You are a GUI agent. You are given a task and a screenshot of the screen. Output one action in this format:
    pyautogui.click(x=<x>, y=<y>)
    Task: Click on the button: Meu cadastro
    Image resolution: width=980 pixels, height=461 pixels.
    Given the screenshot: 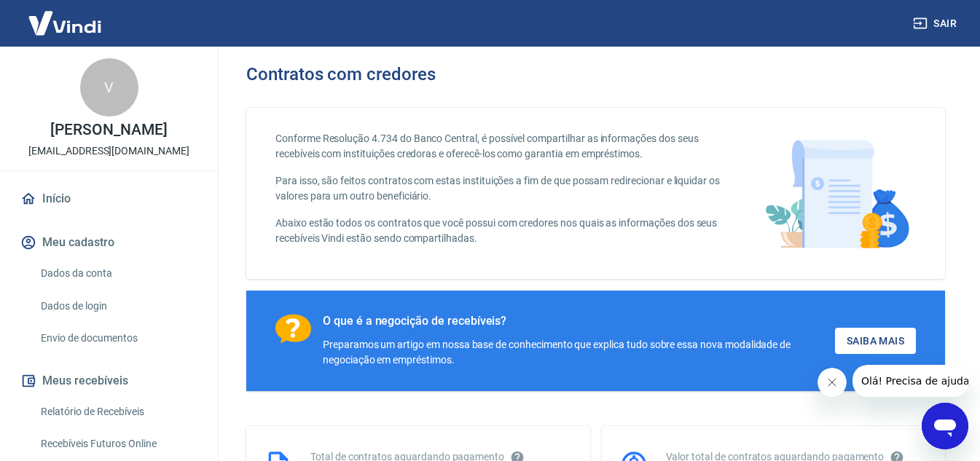 What is the action you would take?
    pyautogui.click(x=109, y=243)
    